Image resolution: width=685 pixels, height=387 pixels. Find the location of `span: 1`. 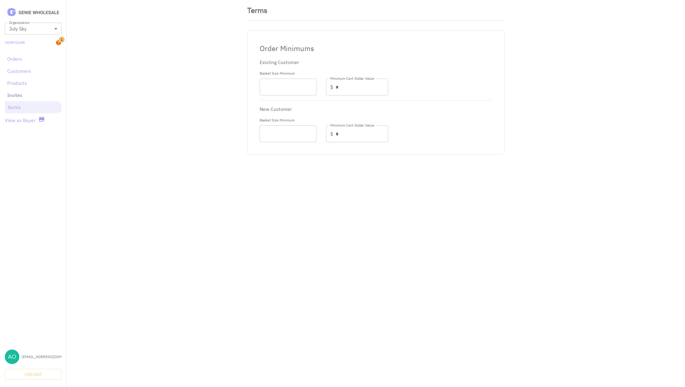

span: 1 is located at coordinates (62, 40).